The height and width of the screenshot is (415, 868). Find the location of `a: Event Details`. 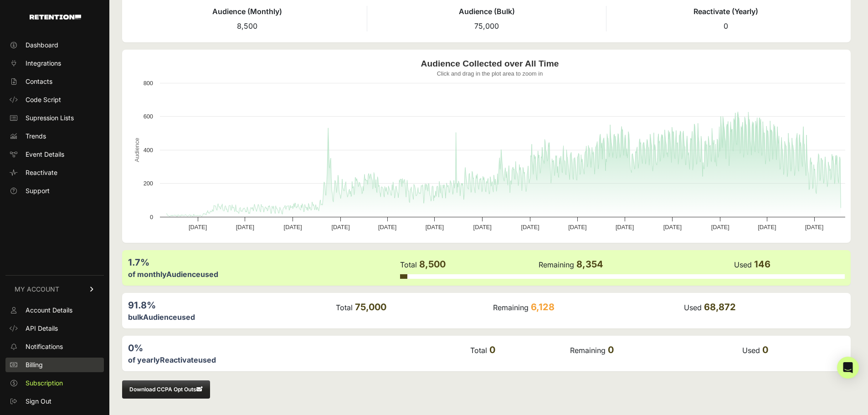

a: Event Details is located at coordinates (55, 155).